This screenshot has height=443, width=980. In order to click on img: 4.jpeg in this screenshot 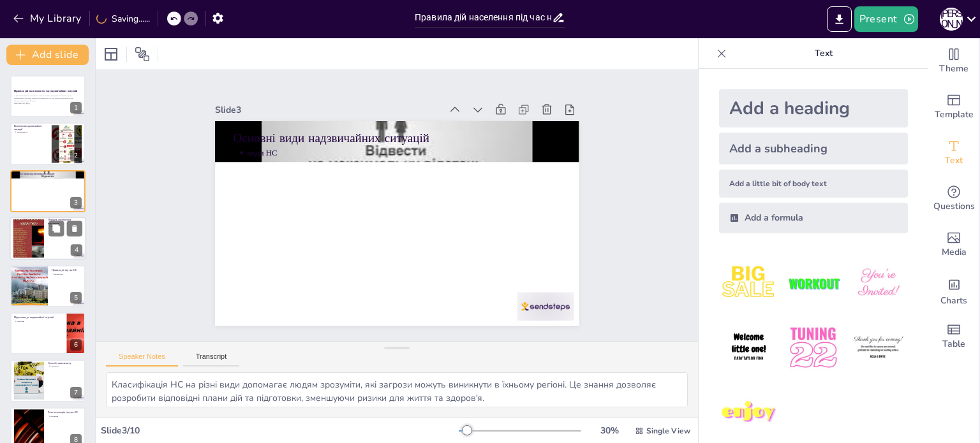, I will do `click(748, 348)`.